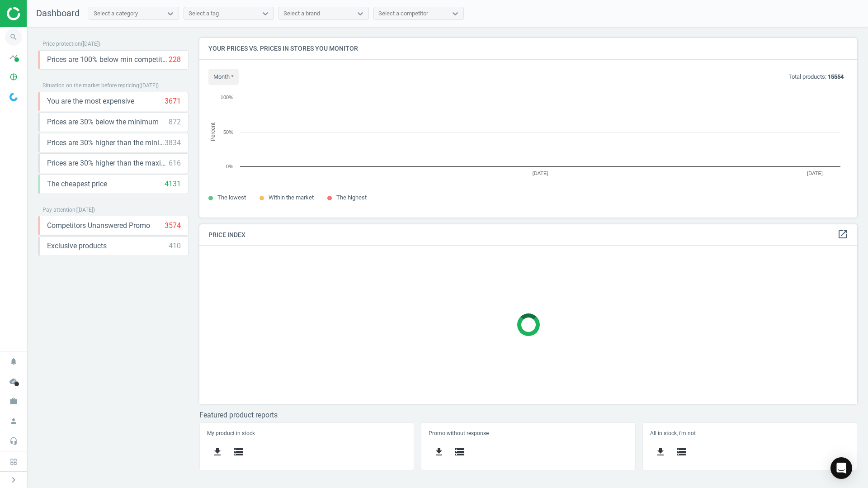  Describe the element at coordinates (58, 13) in the screenshot. I see `span: Dashboard` at that location.